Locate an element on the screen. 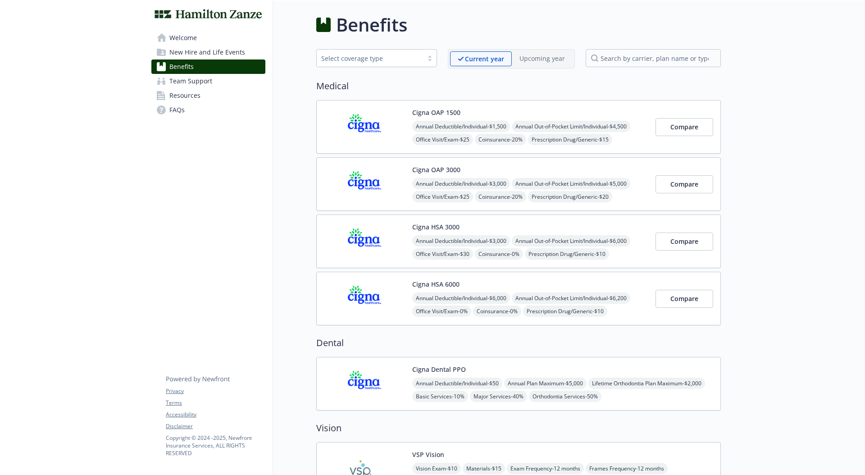  span: Annual Out-of-Pocket Limit/Individual - $4,500 is located at coordinates (571, 126).